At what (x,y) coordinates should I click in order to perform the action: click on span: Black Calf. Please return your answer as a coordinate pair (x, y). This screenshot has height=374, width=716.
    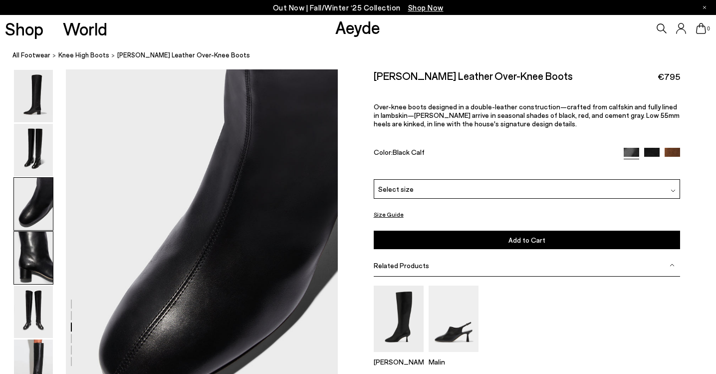
    Looking at the image, I should click on (409, 152).